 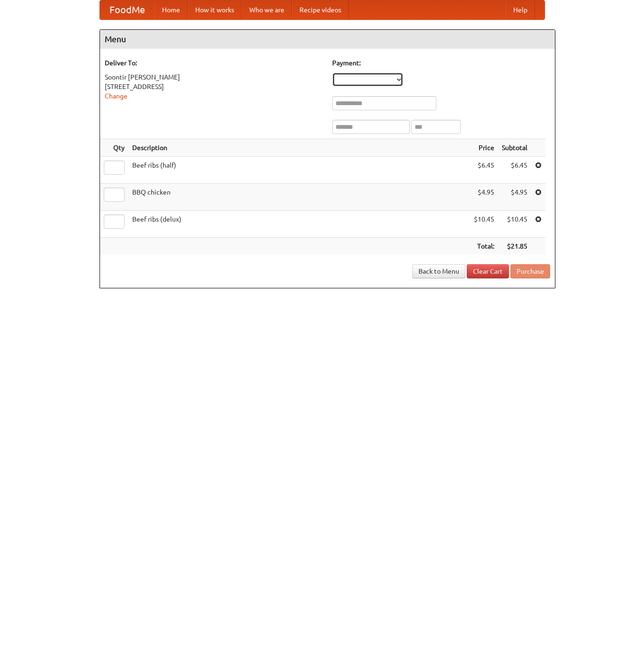 What do you see at coordinates (514, 246) in the screenshot?
I see `th: $21.85` at bounding box center [514, 246].